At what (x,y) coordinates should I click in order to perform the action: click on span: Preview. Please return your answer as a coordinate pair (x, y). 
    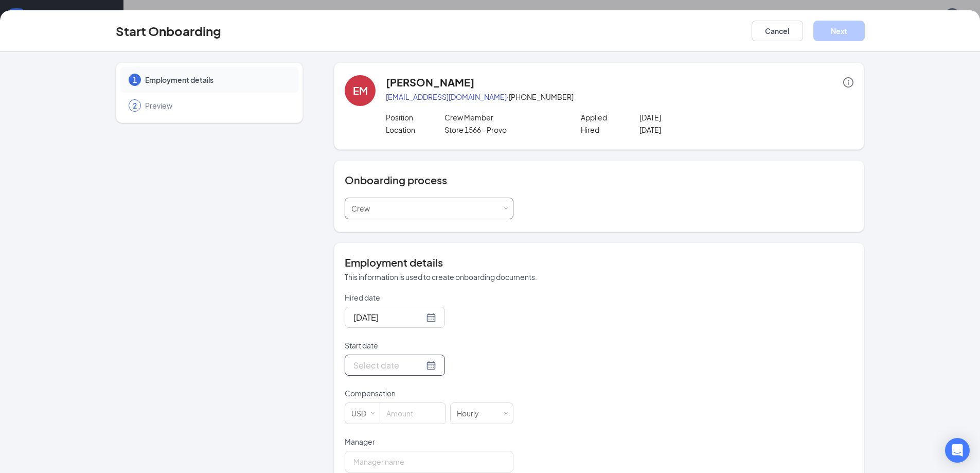
    Looking at the image, I should click on (216, 105).